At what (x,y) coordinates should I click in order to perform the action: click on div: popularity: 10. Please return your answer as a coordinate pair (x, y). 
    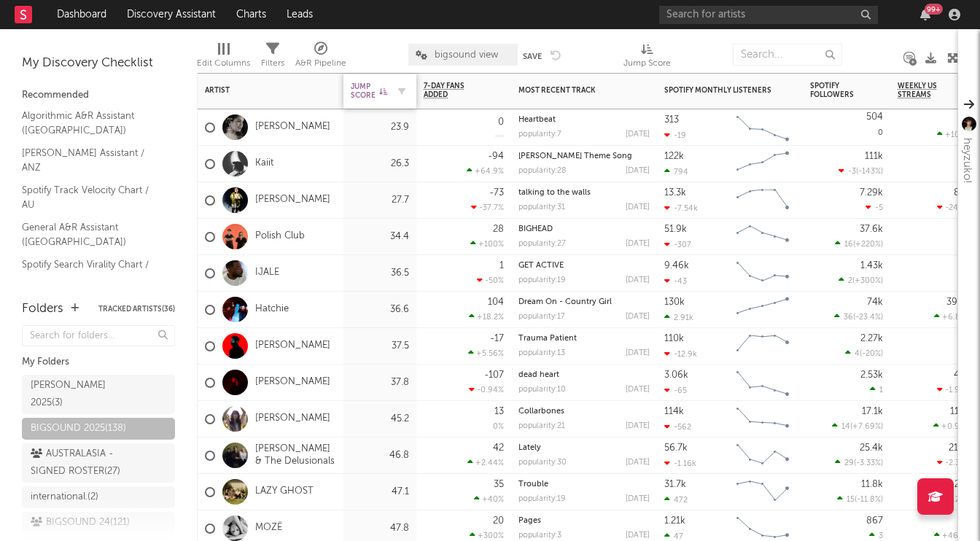
    Looking at the image, I should click on (542, 390).